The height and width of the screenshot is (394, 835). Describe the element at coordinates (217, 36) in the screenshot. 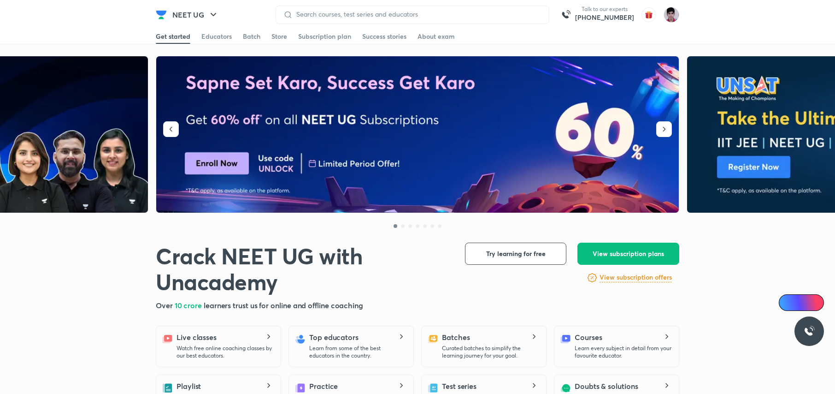

I see `a: Educators` at that location.